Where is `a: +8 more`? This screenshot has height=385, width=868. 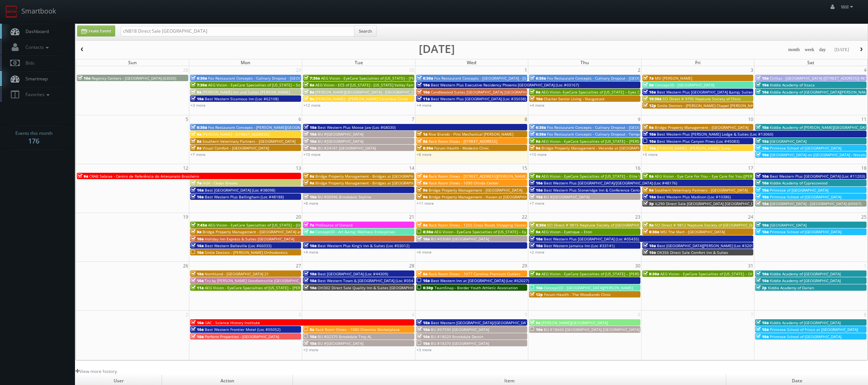 a: +8 more is located at coordinates (311, 203).